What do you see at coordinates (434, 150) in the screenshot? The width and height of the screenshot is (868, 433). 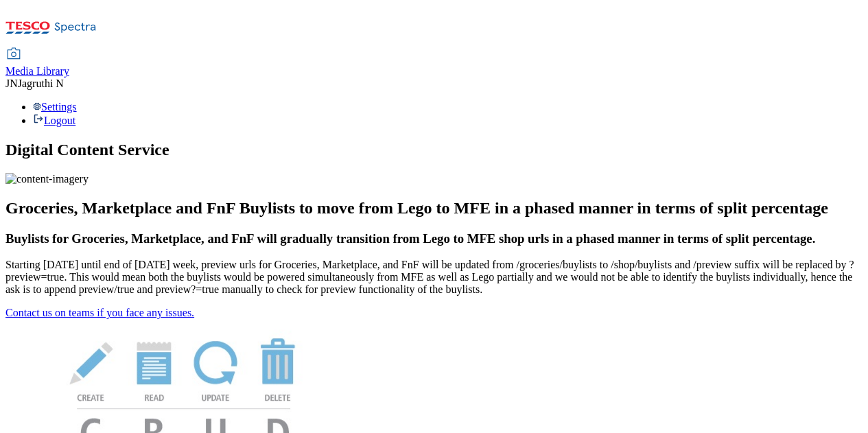 I see `h1: Digital Content Service` at bounding box center [434, 150].